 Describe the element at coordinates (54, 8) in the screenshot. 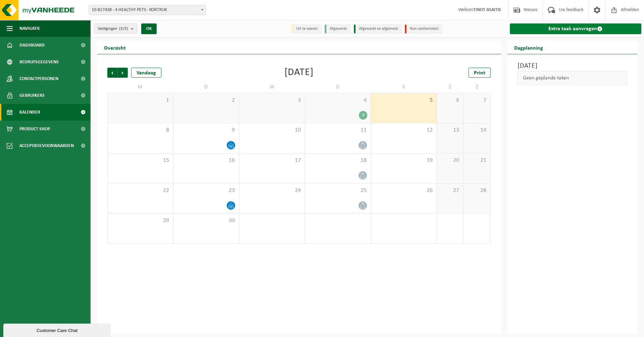

I see `div: Customer Care Chat` at that location.